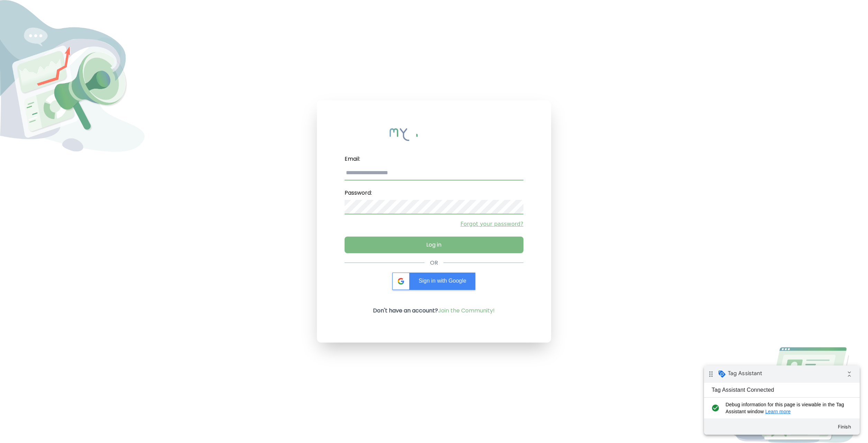 Image resolution: width=868 pixels, height=443 pixels. I want to click on button: Finish, so click(140, 61).